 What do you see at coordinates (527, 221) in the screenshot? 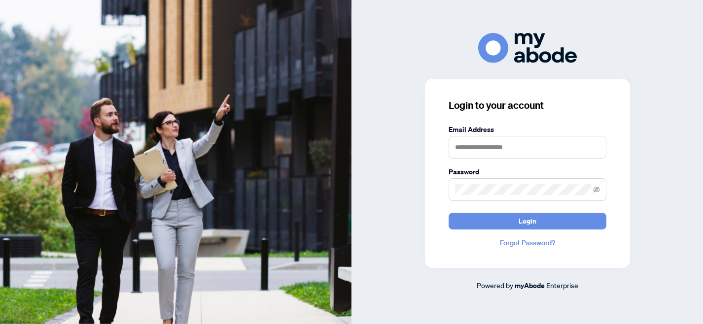
I see `span: Login` at bounding box center [527, 221].